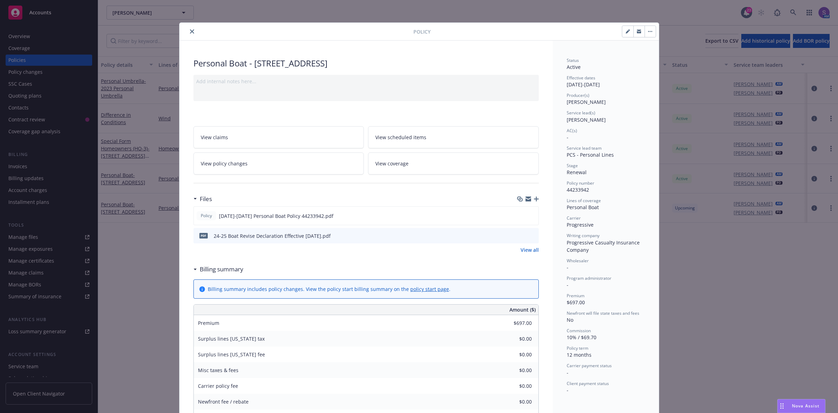  Describe the element at coordinates (802, 406) in the screenshot. I see `button: Nova Assist` at that location.